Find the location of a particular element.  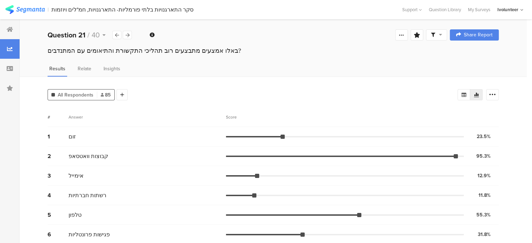

div: 4 is located at coordinates (58, 195).